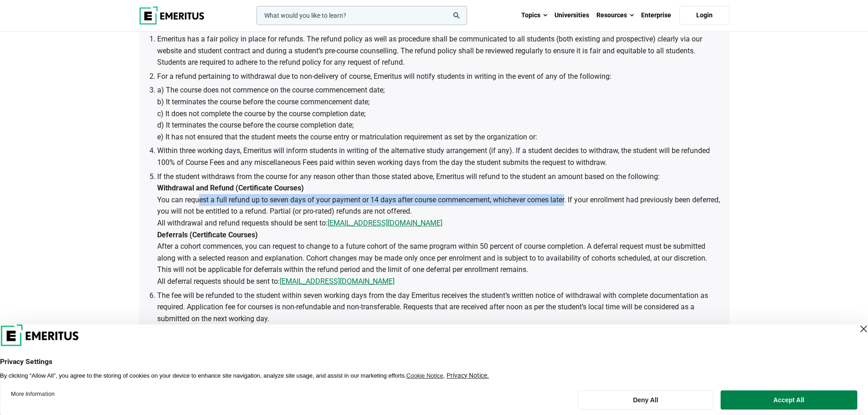  I want to click on span: d) It terminates the course before the course completion date;, so click(255, 125).